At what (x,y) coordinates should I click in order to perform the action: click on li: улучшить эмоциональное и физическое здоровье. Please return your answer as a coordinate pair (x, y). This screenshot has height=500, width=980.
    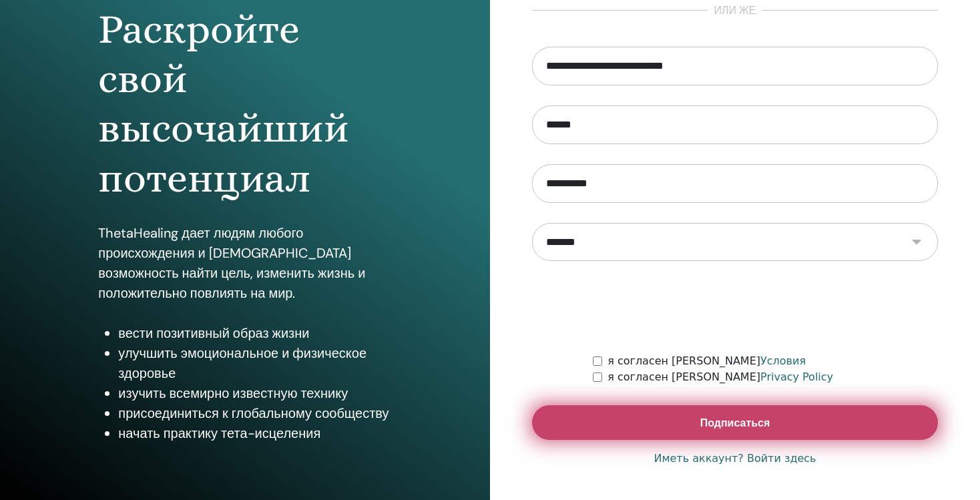
    Looking at the image, I should click on (254, 363).